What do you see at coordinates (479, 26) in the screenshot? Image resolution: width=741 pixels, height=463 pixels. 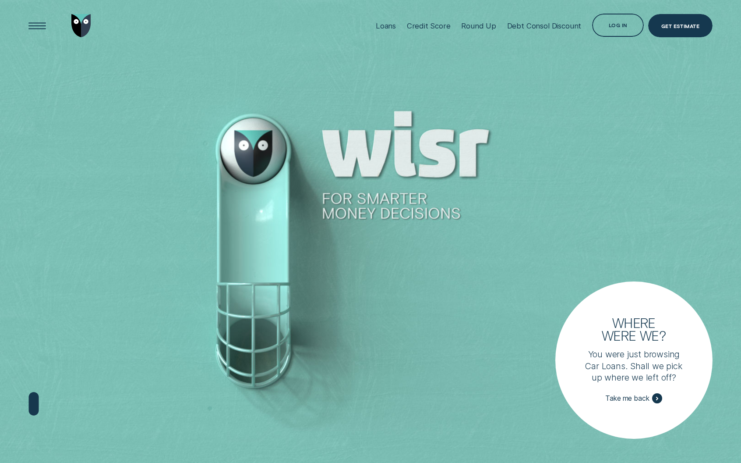 I see `div: Round Up` at bounding box center [479, 26].